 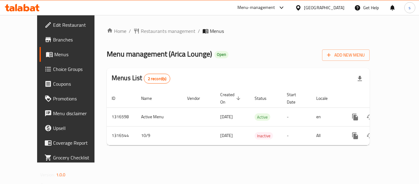 I want to click on span: Locale, so click(x=326, y=98).